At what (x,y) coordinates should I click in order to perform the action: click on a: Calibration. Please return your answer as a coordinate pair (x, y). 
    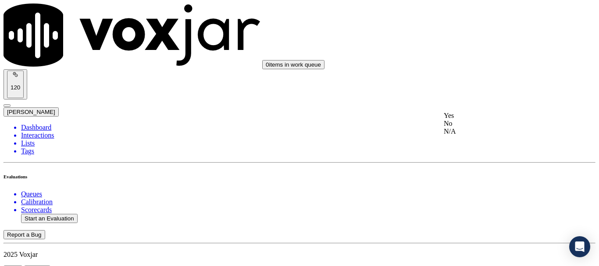
    Looking at the image, I should click on (308, 202).